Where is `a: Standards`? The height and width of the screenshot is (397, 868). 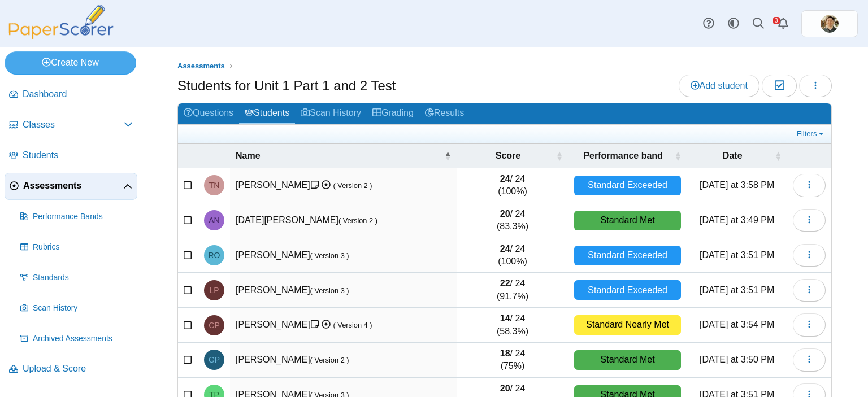
a: Standards is located at coordinates (76, 278).